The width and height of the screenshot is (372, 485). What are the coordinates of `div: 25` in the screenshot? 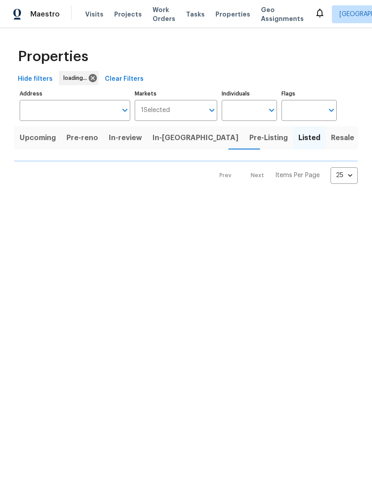 It's located at (344, 175).